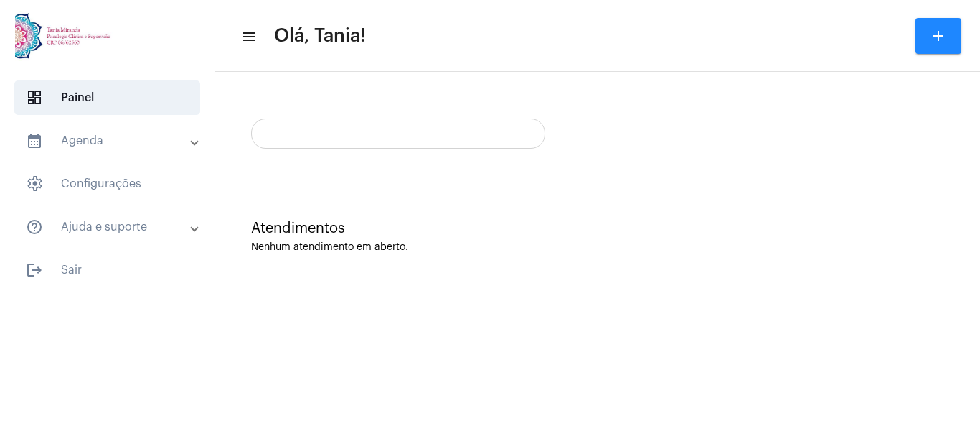  I want to click on span: Sair, so click(107, 270).